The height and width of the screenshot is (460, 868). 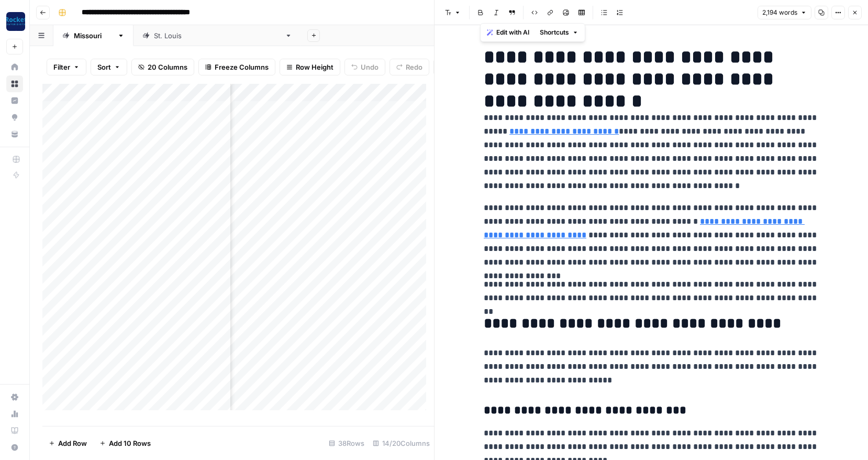 I want to click on button: Add Row, so click(x=67, y=443).